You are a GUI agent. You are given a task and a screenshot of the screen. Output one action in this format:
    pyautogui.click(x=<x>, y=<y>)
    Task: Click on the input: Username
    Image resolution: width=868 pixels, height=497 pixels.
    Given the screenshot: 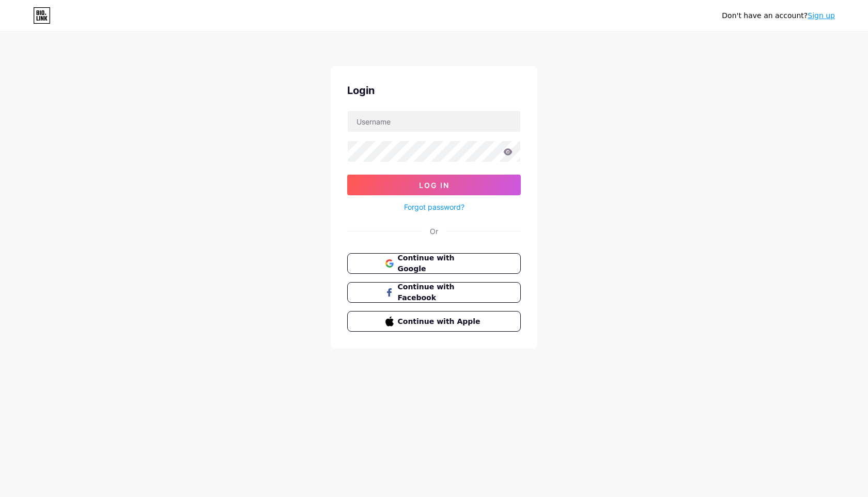 What is the action you would take?
    pyautogui.click(x=434, y=122)
    